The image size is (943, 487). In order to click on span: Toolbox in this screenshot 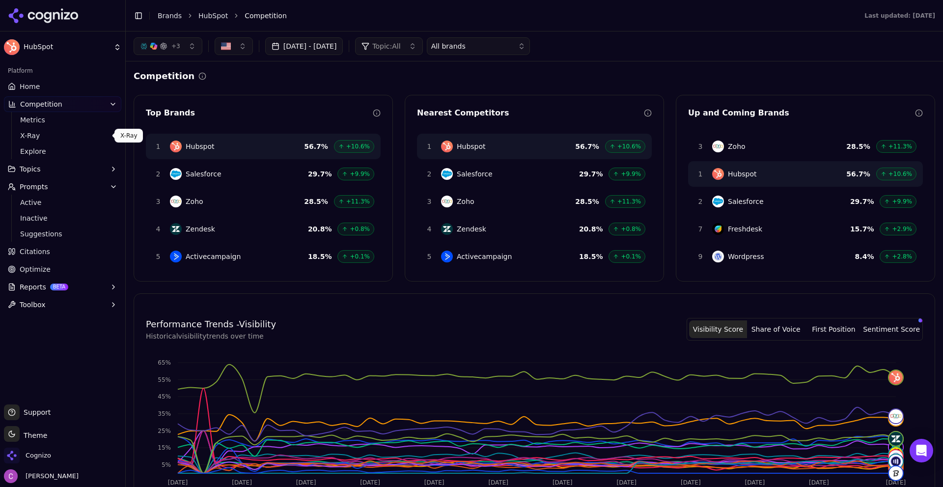, I will do `click(32, 304)`.